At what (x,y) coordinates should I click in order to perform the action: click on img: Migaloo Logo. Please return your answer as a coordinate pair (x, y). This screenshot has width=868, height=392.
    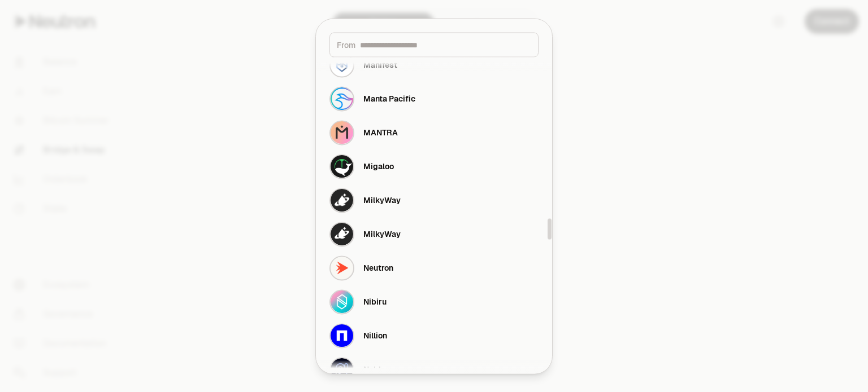
    Looking at the image, I should click on (342, 166).